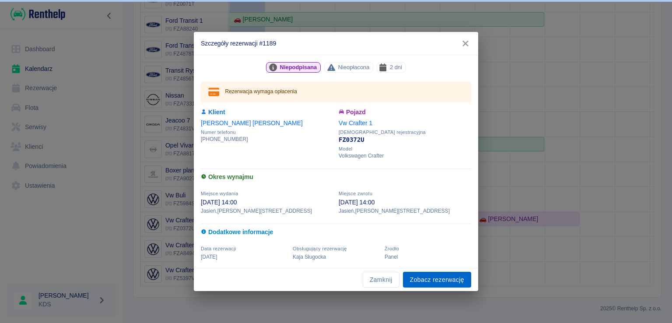 The height and width of the screenshot is (323, 672). Describe the element at coordinates (396, 67) in the screenshot. I see `span: 2 dni` at that location.